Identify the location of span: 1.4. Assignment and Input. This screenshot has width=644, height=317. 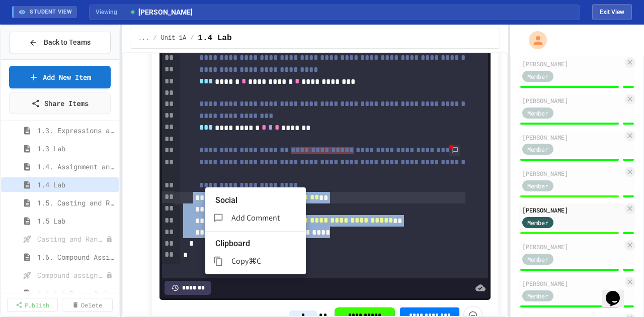
(76, 166).